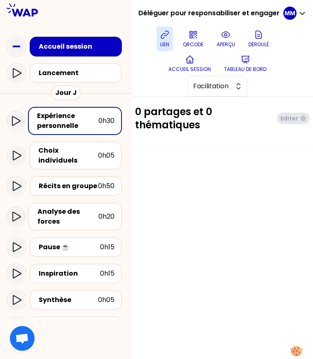  I want to click on div: 0h30, so click(106, 121).